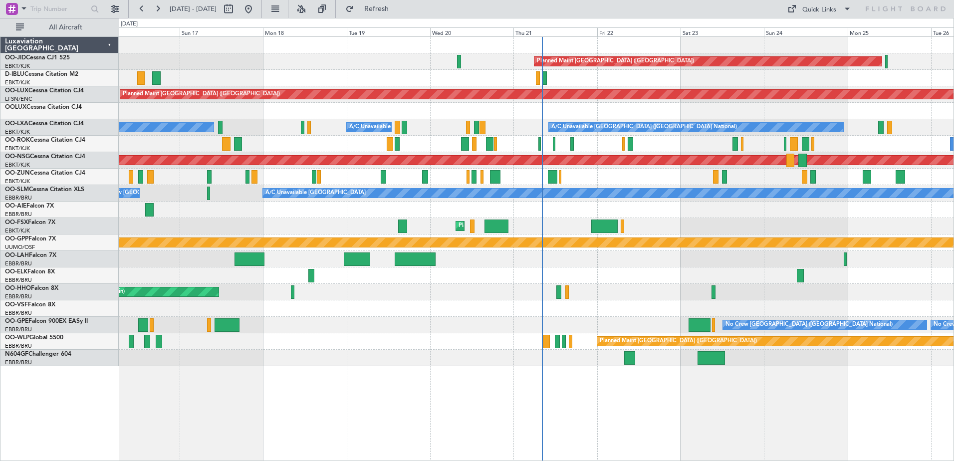 This screenshot has height=461, width=954. What do you see at coordinates (805, 32) in the screenshot?
I see `div: Sun 24` at bounding box center [805, 32].